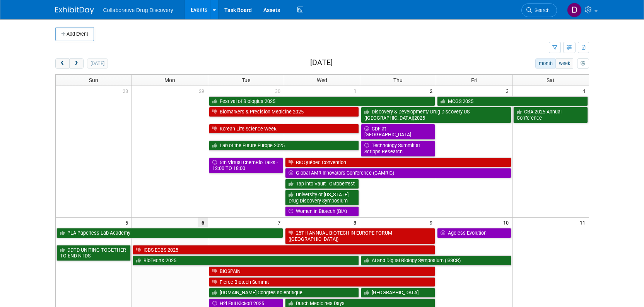 This screenshot has height=307, width=644. Describe the element at coordinates (541, 10) in the screenshot. I see `span: Search` at that location.